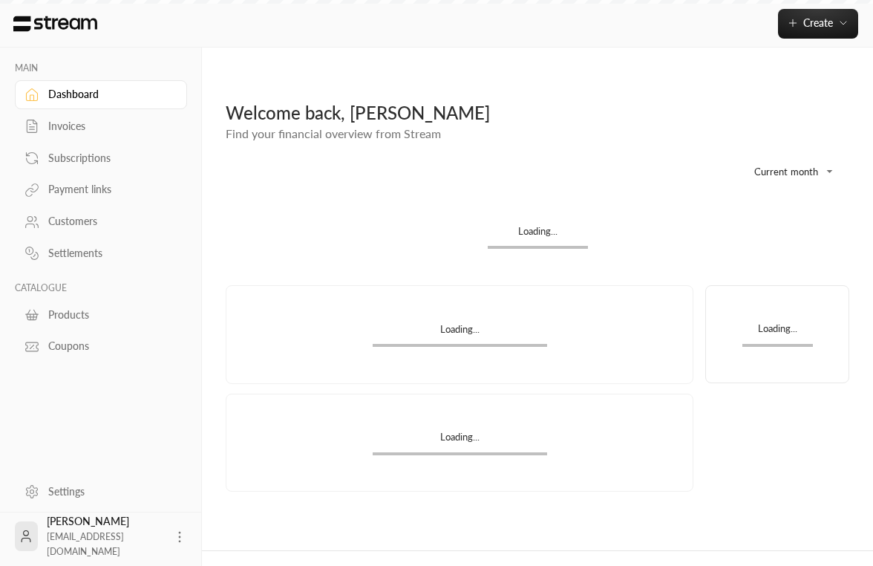 Image resolution: width=873 pixels, height=566 pixels. I want to click on div: Dashboard, so click(108, 94).